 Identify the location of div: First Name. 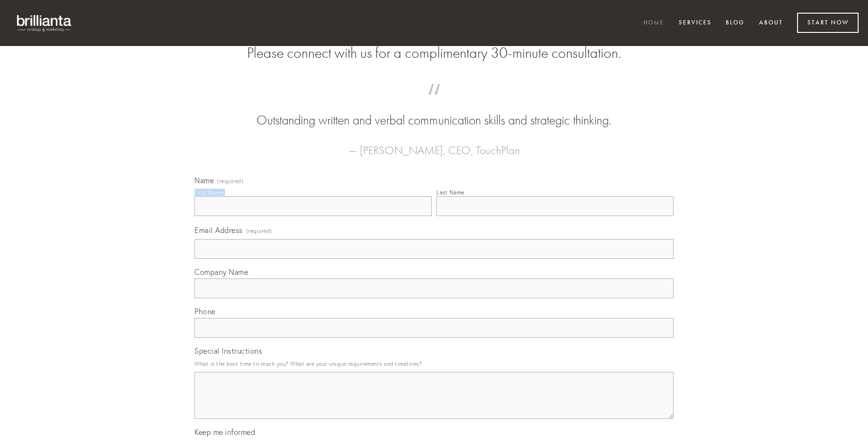
(209, 192).